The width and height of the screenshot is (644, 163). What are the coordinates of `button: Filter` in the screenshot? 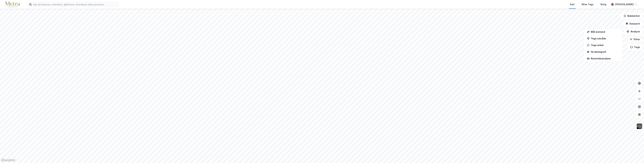 It's located at (635, 39).